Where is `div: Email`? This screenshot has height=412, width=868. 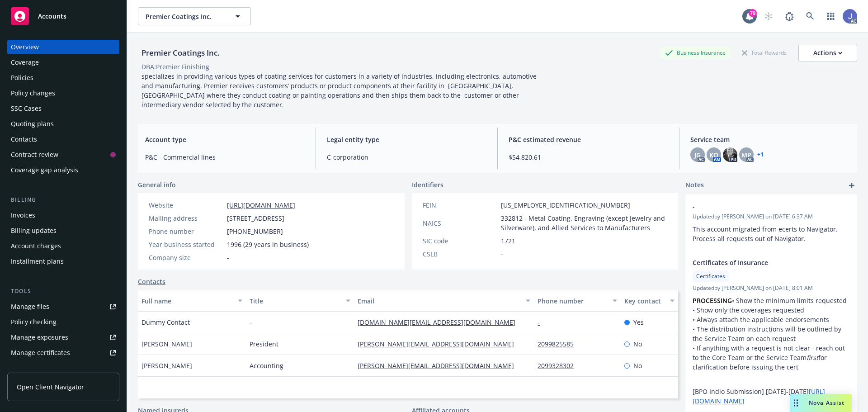
div: Email is located at coordinates (439, 301).